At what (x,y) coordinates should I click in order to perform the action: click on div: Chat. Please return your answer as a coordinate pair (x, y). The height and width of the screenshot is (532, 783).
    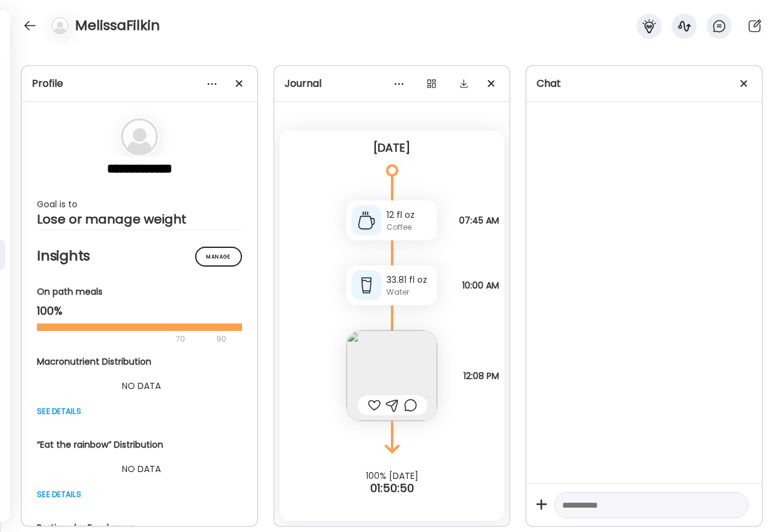
    Looking at the image, I should click on (644, 84).